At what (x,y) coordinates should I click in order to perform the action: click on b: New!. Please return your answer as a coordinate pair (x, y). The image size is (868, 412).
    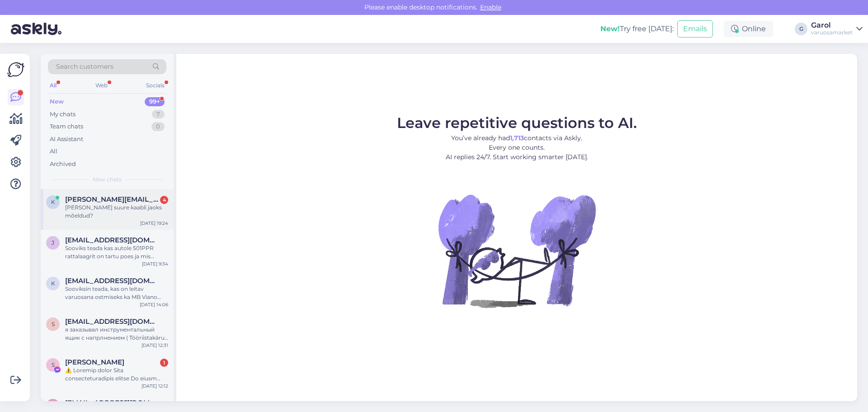
    Looking at the image, I should click on (609, 29).